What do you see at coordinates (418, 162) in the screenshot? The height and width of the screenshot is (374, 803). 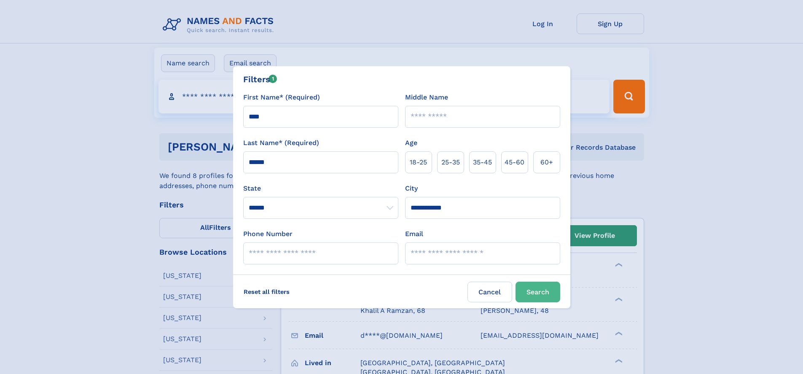 I see `span: 18‑25` at bounding box center [418, 162].